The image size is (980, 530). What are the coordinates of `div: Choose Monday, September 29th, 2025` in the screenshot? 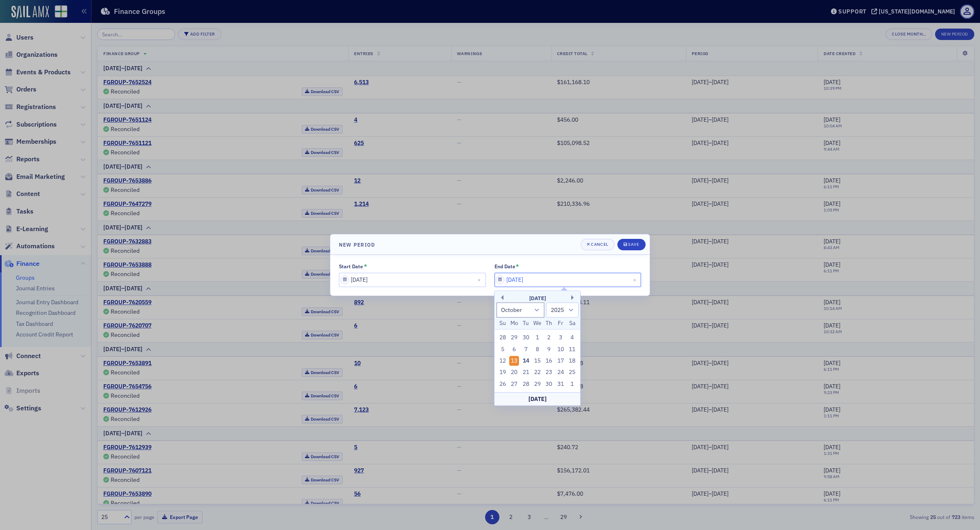 It's located at (514, 338).